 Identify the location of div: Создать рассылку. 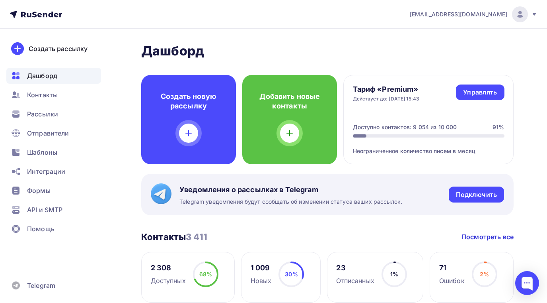
(58, 49).